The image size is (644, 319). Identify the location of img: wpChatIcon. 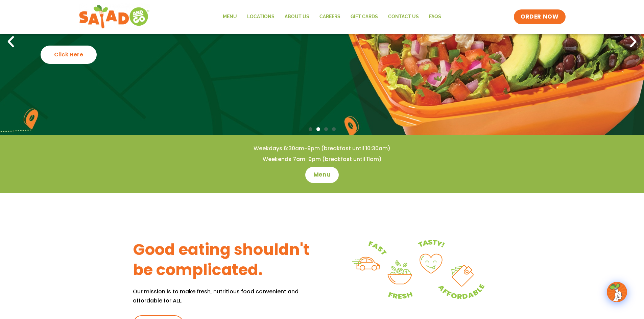
(617, 292).